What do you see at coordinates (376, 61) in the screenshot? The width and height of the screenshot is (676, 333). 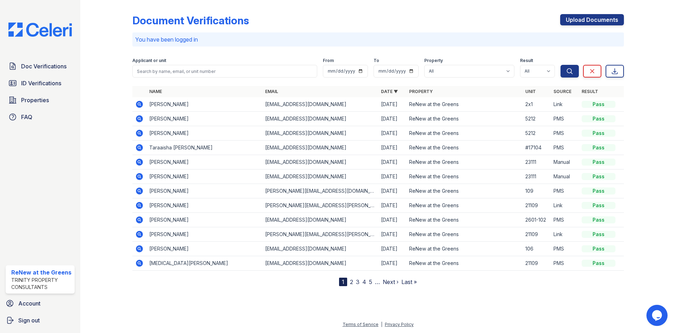 I see `label: To` at bounding box center [376, 61].